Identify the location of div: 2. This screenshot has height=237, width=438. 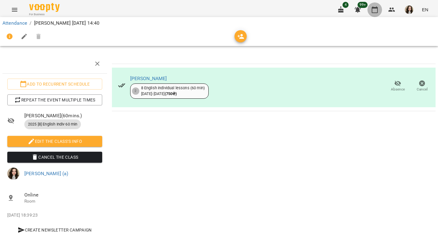
(136, 91).